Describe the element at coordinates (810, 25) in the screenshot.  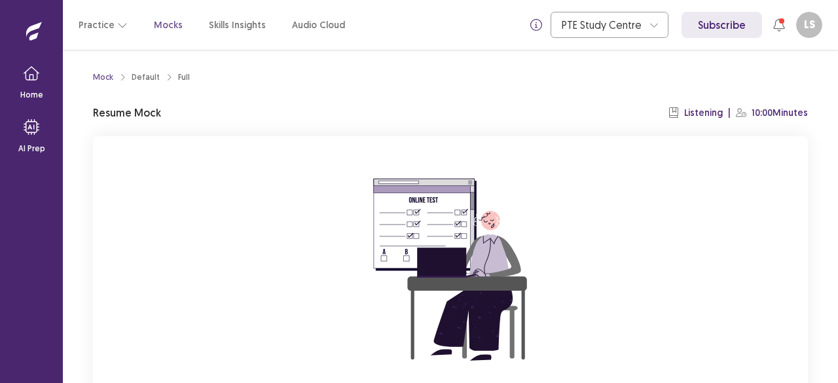
I see `button: LS` at that location.